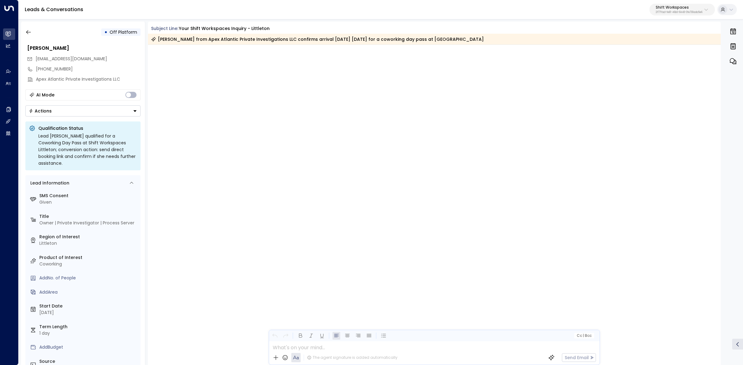 This screenshot has height=365, width=743. What do you see at coordinates (584, 336) in the screenshot?
I see `button: Cc|Bcc` at bounding box center [584, 336].